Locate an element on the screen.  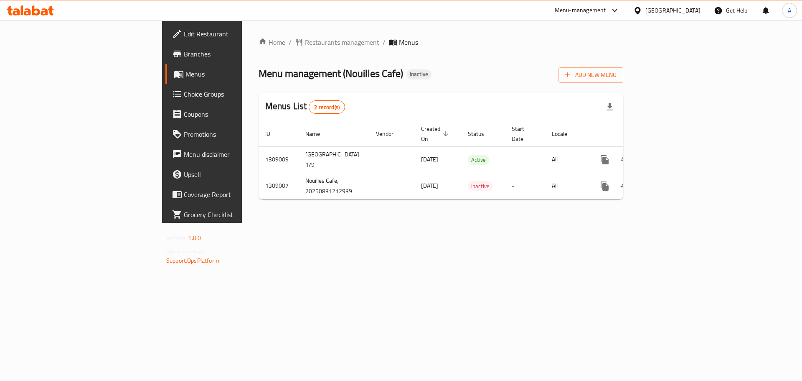
span: 1.0.0 is located at coordinates (194, 238).